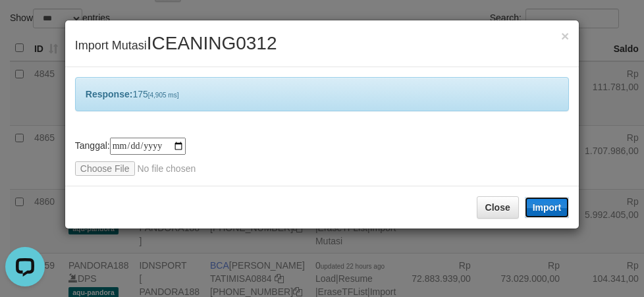  What do you see at coordinates (212, 43) in the screenshot?
I see `span: ICEANING0312` at bounding box center [212, 43].